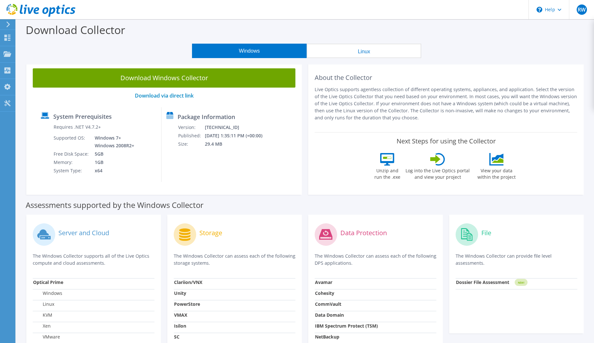 The image size is (594, 343). I want to click on p: The Windows Collector can provide file level assessments., so click(516, 260).